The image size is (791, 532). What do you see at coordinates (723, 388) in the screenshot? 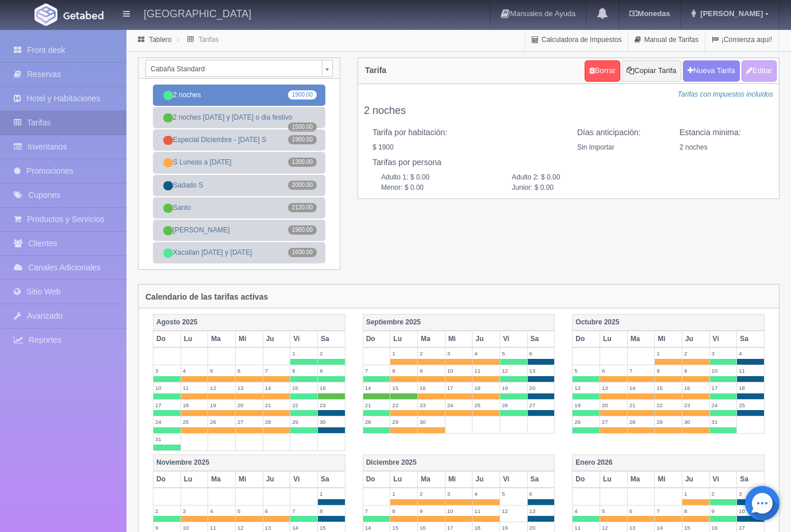
I see `label: 17` at bounding box center [723, 388].